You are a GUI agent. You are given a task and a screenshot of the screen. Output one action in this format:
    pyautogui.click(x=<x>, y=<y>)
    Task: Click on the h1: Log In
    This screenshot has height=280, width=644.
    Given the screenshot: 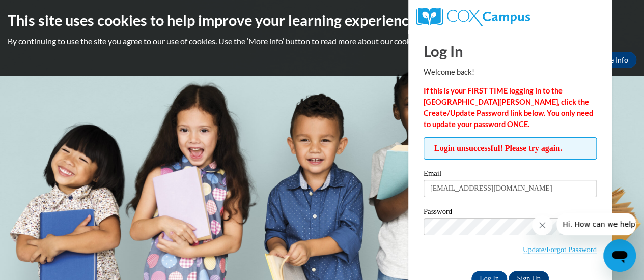 What is the action you would take?
    pyautogui.click(x=510, y=51)
    